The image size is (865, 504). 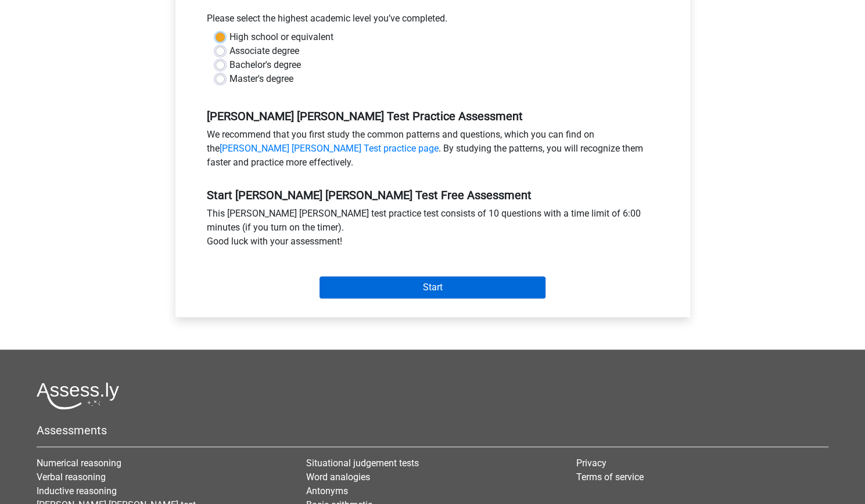 What do you see at coordinates (79, 463) in the screenshot?
I see `a: Numerical reasoning` at bounding box center [79, 463].